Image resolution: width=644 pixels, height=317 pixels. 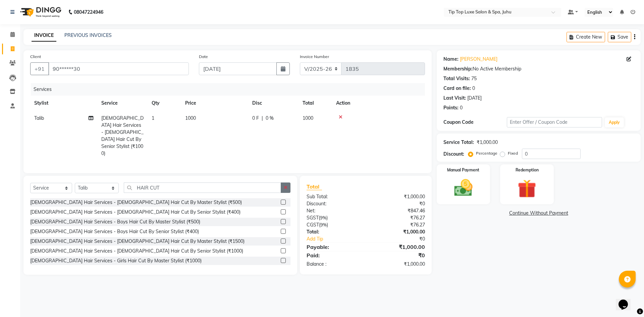 I want to click on span: 1, so click(x=153, y=118).